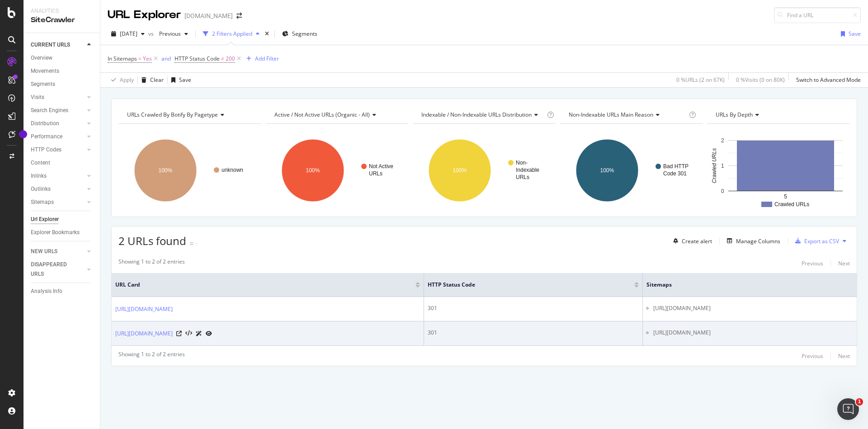  I want to click on span: HTTP Status Code, so click(524, 285).